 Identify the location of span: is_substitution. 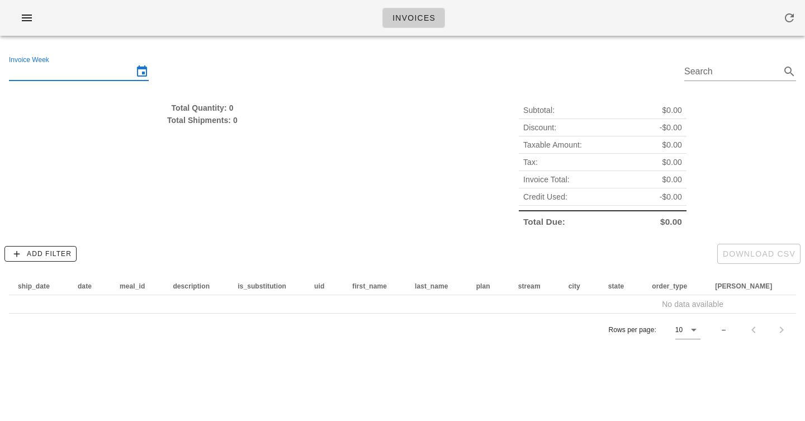
(262, 286).